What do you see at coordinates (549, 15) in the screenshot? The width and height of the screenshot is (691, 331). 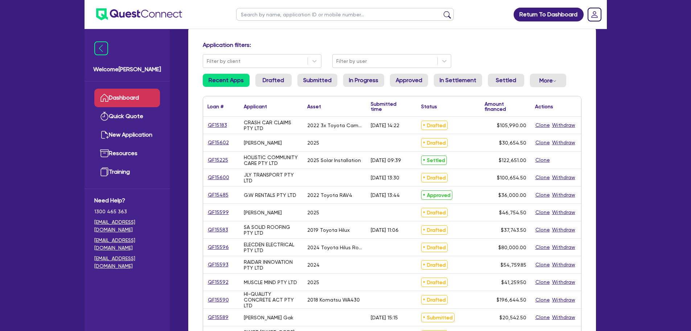 I see `a: Return To Dashboard` at bounding box center [549, 15].